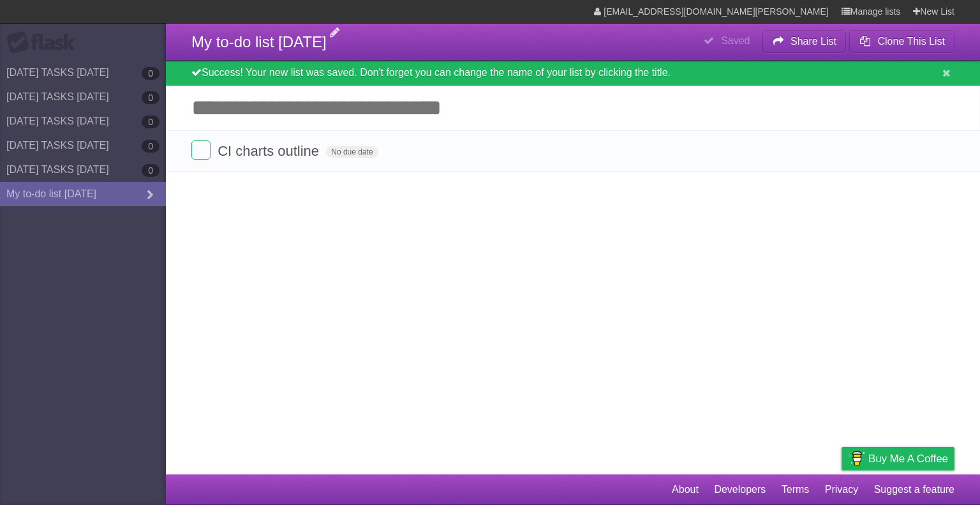 The width and height of the screenshot is (980, 505). Describe the element at coordinates (740, 490) in the screenshot. I see `a: Developers` at that location.